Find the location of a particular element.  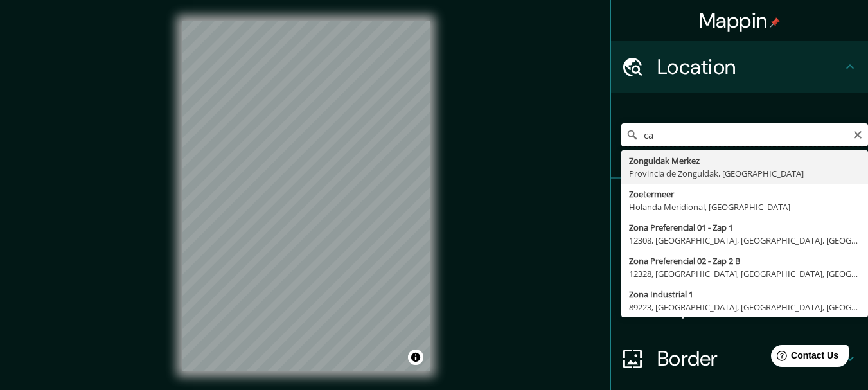

div: Zoetermeer is located at coordinates (744, 195).